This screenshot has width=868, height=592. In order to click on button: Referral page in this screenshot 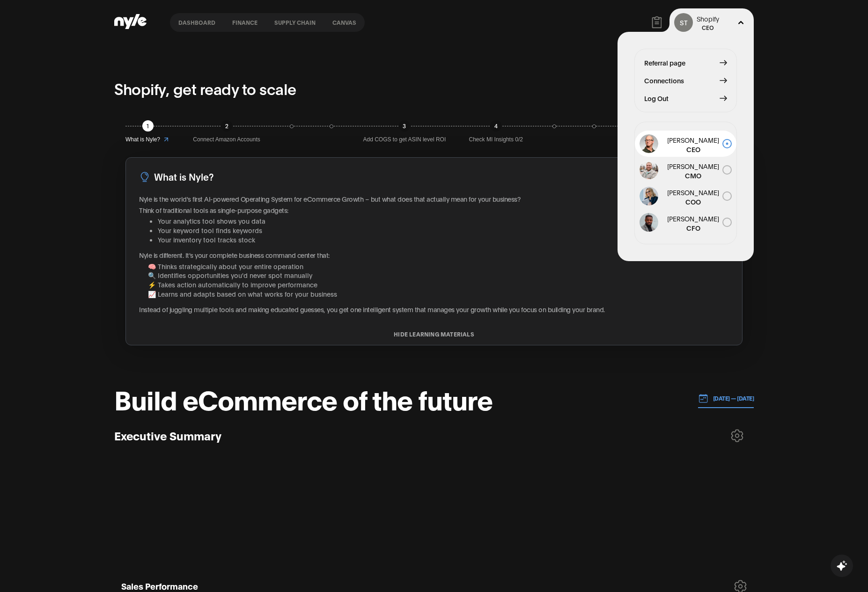, I will do `click(686, 62)`.